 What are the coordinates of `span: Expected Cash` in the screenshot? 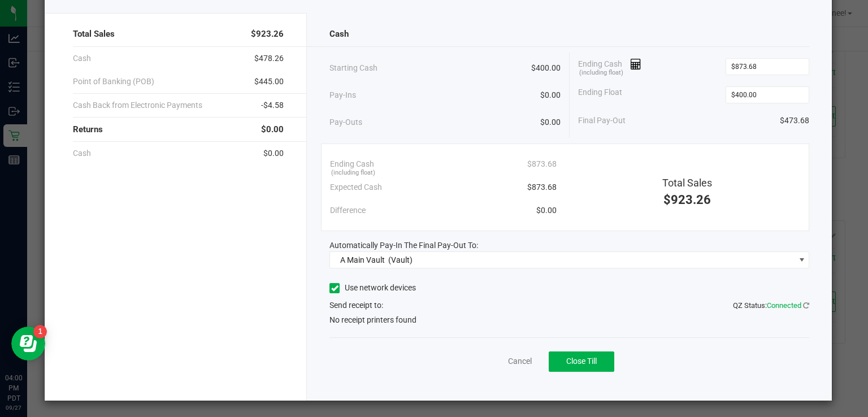 It's located at (356, 187).